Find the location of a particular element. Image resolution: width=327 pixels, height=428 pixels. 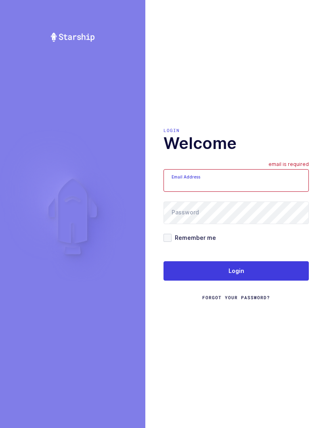

div: Login is located at coordinates (236, 130).